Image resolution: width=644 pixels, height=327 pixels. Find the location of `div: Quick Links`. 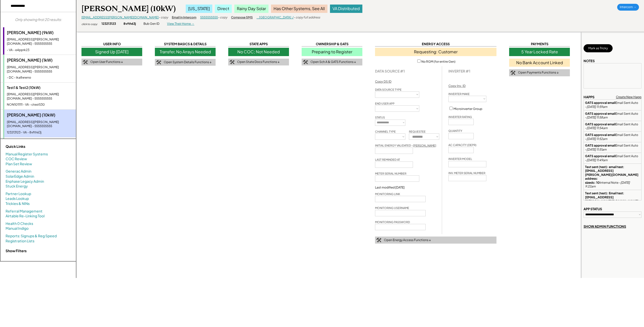

div: Quick Links is located at coordinates (31, 147).